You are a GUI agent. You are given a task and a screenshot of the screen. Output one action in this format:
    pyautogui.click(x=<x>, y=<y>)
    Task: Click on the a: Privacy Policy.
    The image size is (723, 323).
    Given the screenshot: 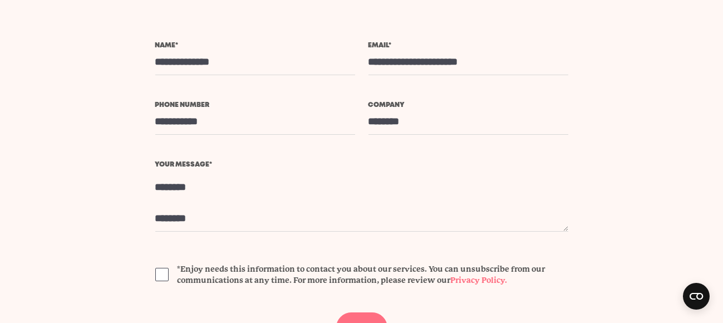 What is the action you would take?
    pyautogui.click(x=479, y=280)
    